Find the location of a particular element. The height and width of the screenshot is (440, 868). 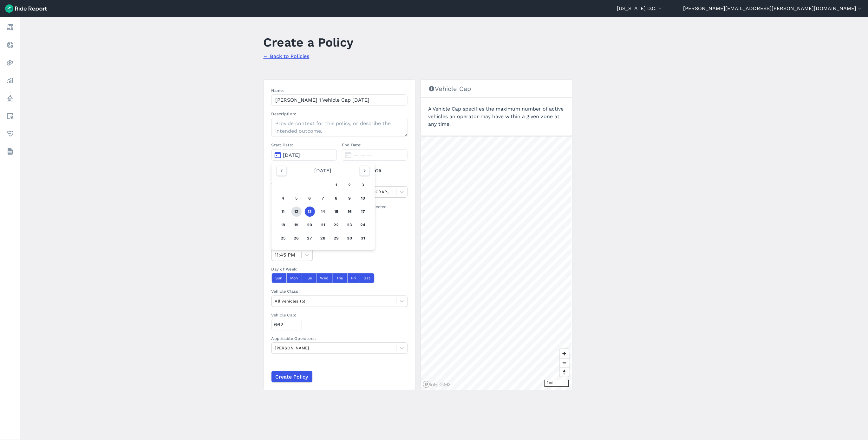

button: 7 is located at coordinates (323, 198).